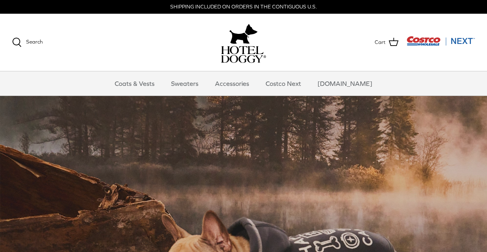 This screenshot has height=252, width=487. What do you see at coordinates (243, 54) in the screenshot?
I see `img: hoteldoggycom` at bounding box center [243, 54].